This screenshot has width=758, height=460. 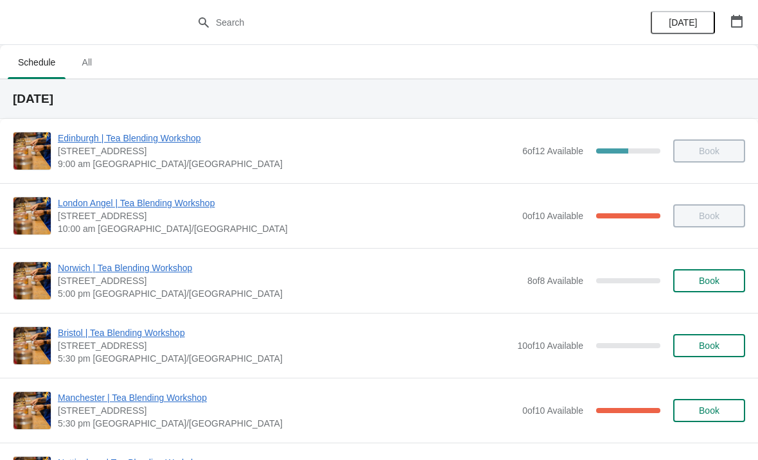 I want to click on img: Bristol | Tea Blending Workshop | 73 Park Street, Bristol, BS1 5PB | 5:30 pm Europe/London, so click(x=32, y=346).